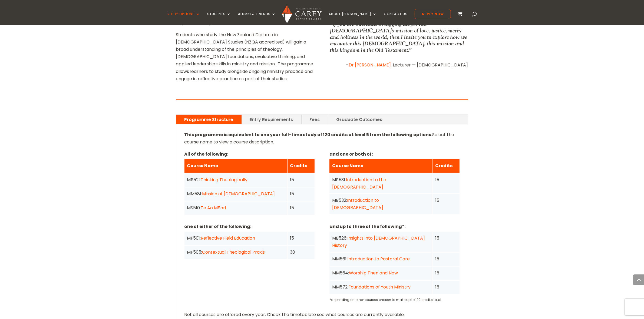 The image size is (644, 319). I want to click on strong: This programme is equivalent to one year full-time study of 120 credits at level 5 from the follo..., so click(308, 134).